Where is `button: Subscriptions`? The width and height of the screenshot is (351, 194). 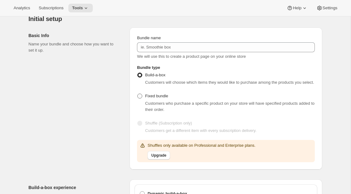 button: Subscriptions is located at coordinates (51, 8).